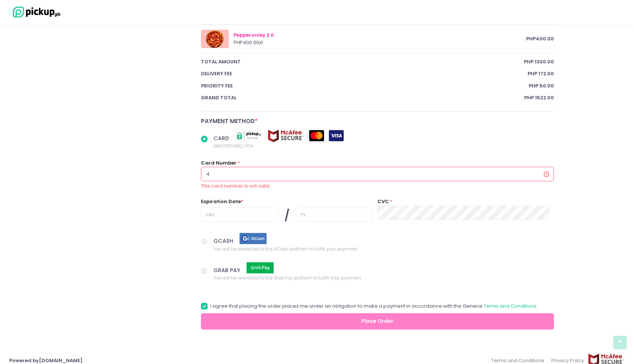  I want to click on div: Payment Method, so click(377, 121).